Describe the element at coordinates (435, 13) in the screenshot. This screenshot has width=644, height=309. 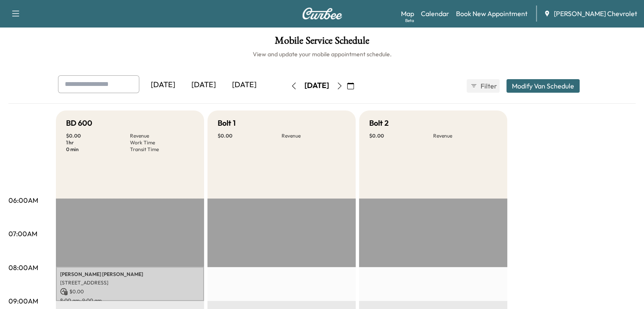
I see `a: Calendar` at that location.